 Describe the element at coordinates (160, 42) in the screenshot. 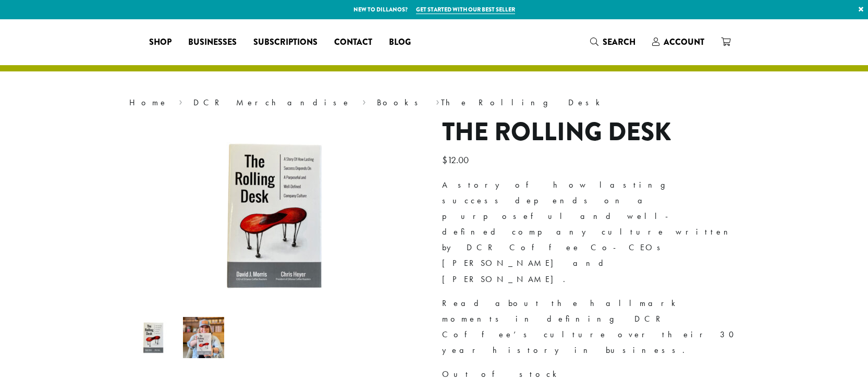

I see `span: Shop` at that location.